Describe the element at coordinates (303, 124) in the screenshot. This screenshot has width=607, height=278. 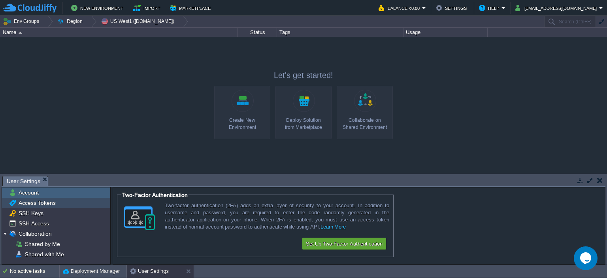
I see `div: Deploy Solution from Marketplace` at that location.